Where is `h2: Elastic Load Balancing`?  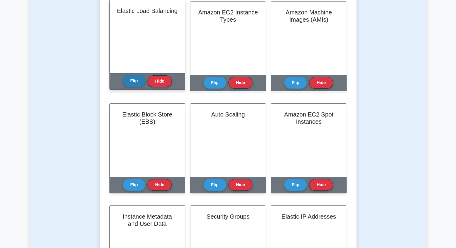 h2: Elastic Load Balancing is located at coordinates (147, 11).